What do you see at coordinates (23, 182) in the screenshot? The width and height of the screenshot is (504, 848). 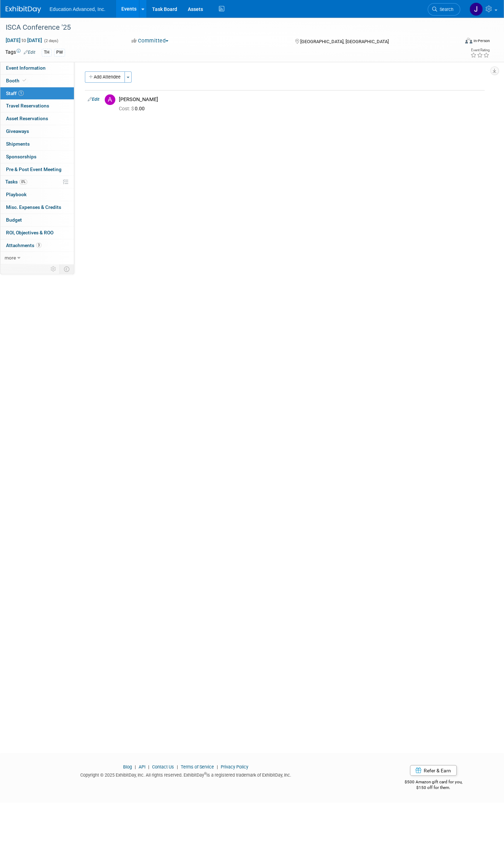 I see `span: 0%` at bounding box center [23, 182].